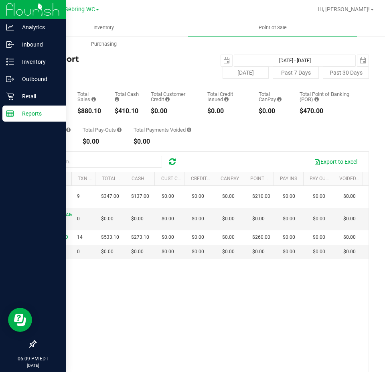  Describe the element at coordinates (207, 178) in the screenshot. I see `a: Credit Issued` at that location.